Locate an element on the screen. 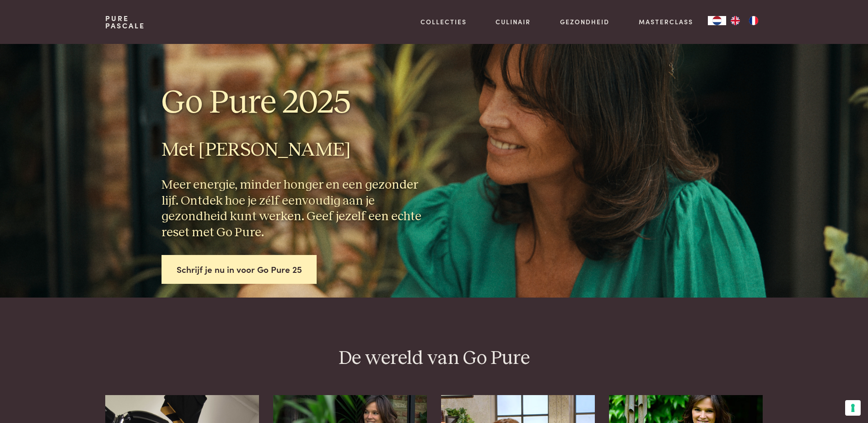 Image resolution: width=868 pixels, height=423 pixels. h3: Meer energie, minder honger en een gezonder lijf. Ontdek hoe je zélf eenvoudig aan je gezondheid ... is located at coordinates (294, 209).